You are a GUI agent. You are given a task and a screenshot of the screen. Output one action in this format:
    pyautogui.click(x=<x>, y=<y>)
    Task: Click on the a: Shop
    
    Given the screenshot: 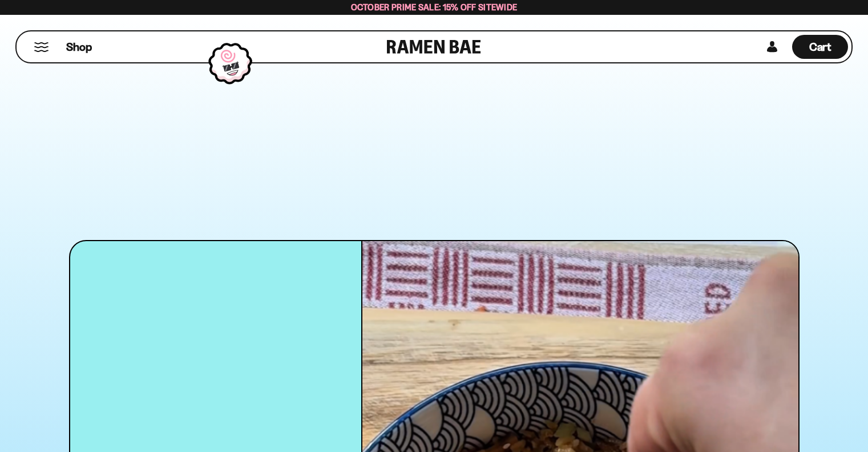 What is the action you would take?
    pyautogui.click(x=79, y=47)
    